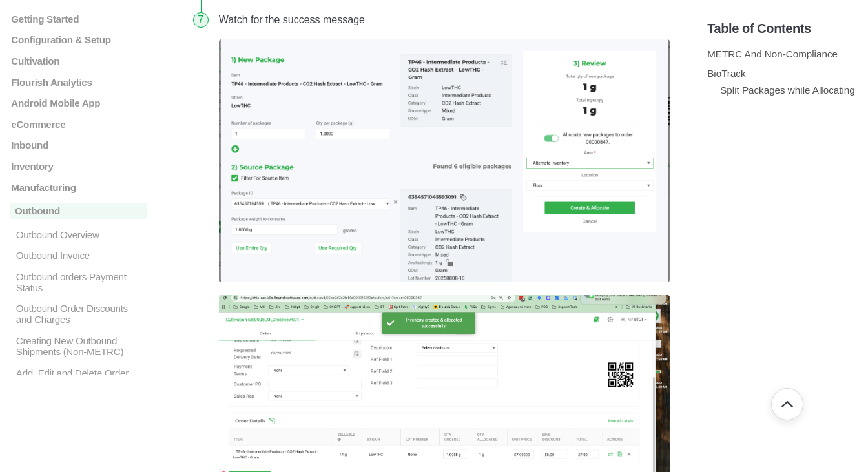  Describe the element at coordinates (78, 18) in the screenshot. I see `a: Getting Started` at that location.